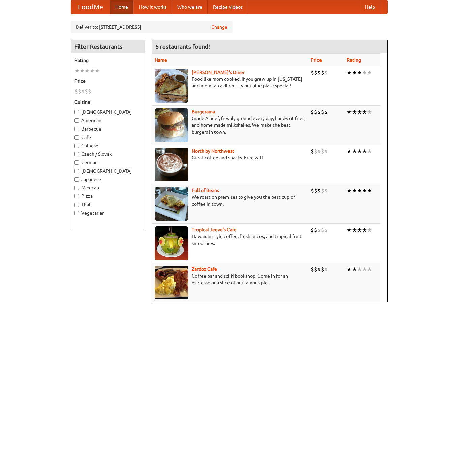 This screenshot has height=476, width=458. I want to click on p: We roast on premises to give you the best cup of coffee in town., so click(230, 200).